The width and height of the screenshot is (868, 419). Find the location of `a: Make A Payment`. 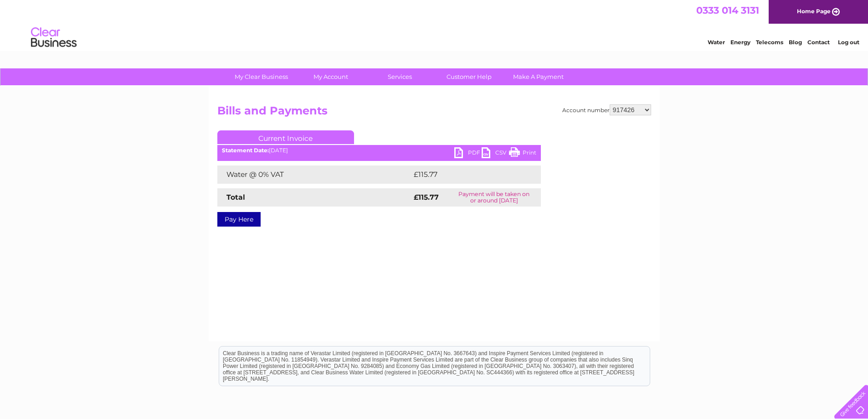

a: Make A Payment is located at coordinates (538, 76).